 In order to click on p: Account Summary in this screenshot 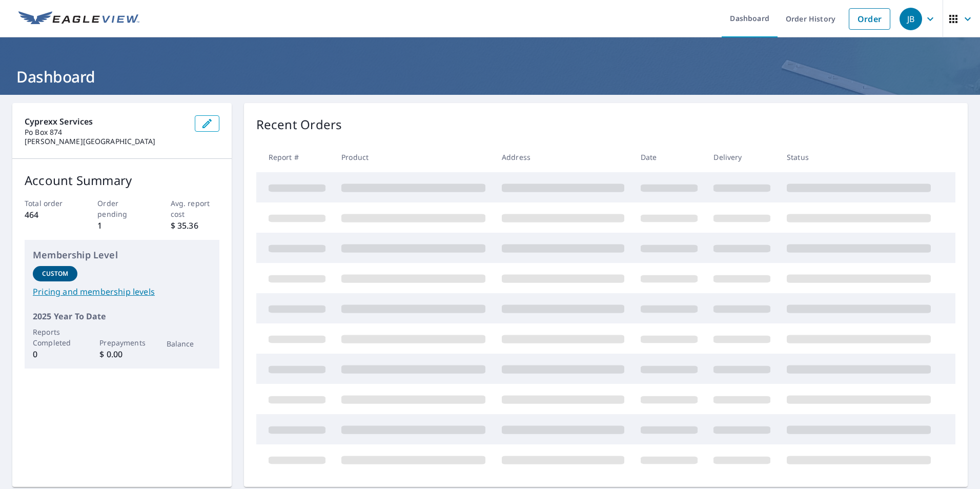, I will do `click(122, 180)`.